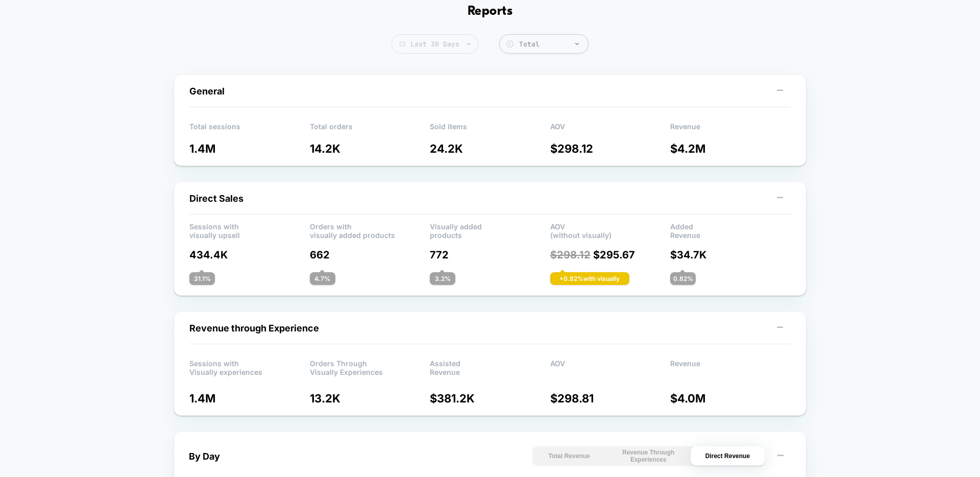 This screenshot has width=980, height=477. Describe the element at coordinates (250, 255) in the screenshot. I see `p: 434.4K` at that location.